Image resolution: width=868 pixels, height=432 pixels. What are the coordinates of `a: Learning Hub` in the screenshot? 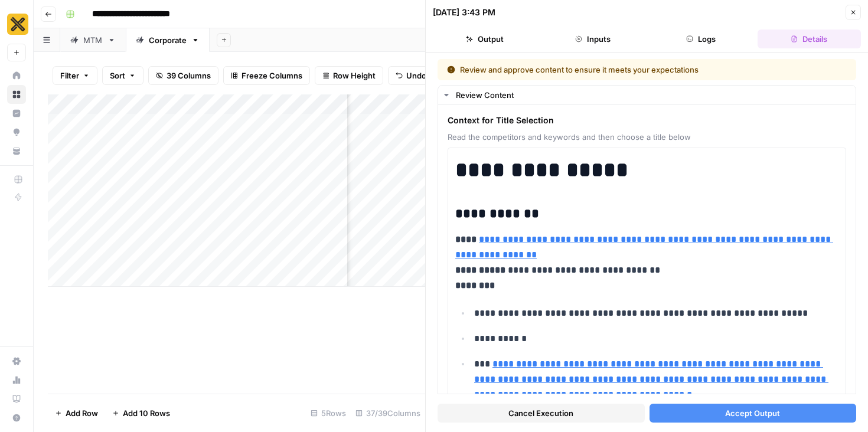 It's located at (17, 399).